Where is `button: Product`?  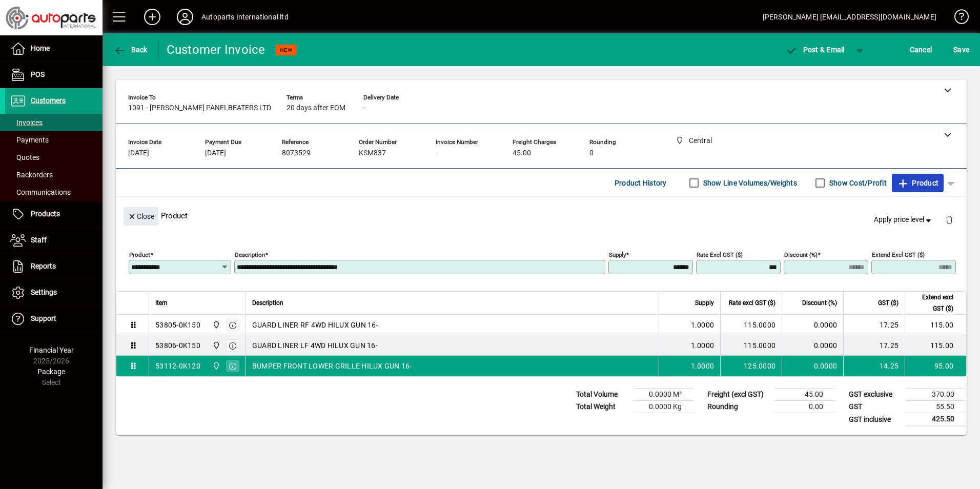 button: Product is located at coordinates (917, 183).